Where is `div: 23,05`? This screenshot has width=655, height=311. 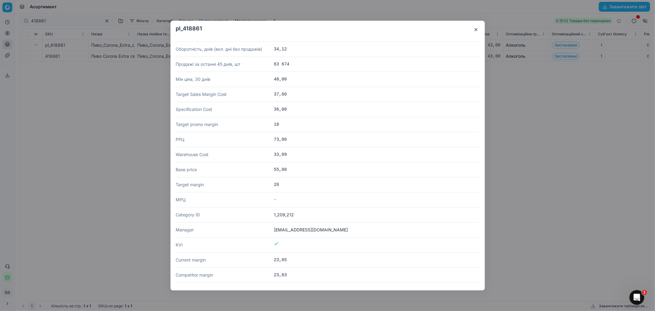 div: 23,05 is located at coordinates (281, 260).